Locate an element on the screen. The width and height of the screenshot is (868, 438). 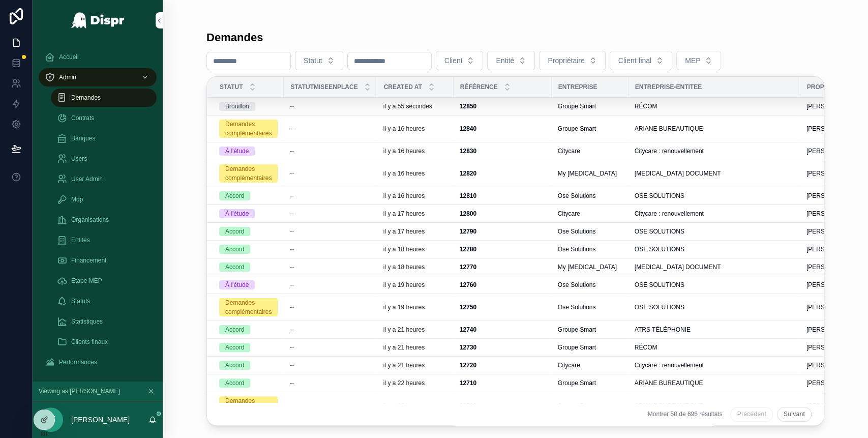
a: Contrats is located at coordinates (104, 118).